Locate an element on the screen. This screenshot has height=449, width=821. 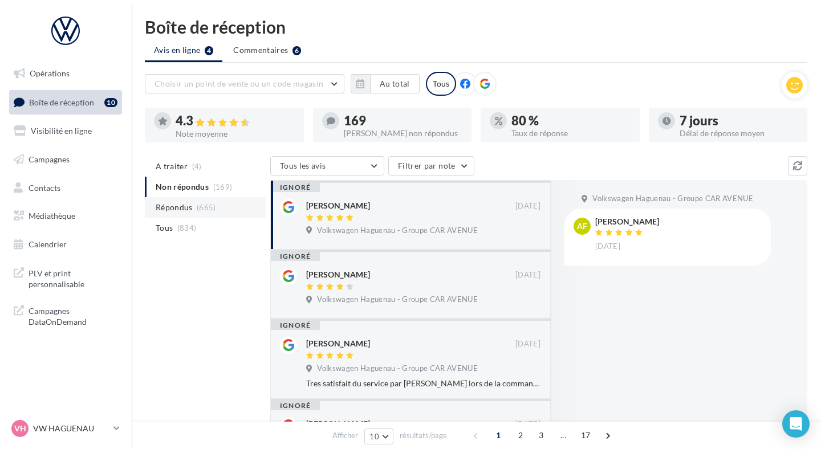
span: Contacts is located at coordinates (44, 187).